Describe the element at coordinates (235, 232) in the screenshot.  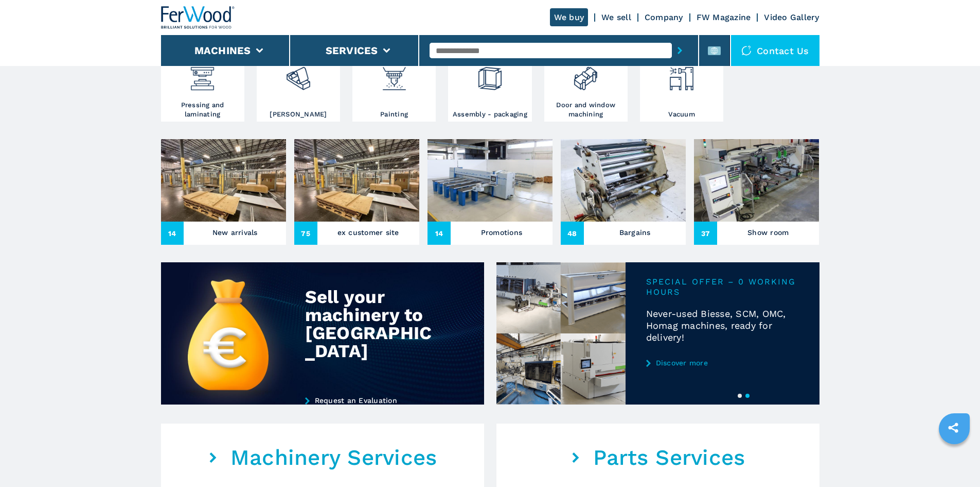
I see `h3: New arrivals` at that location.